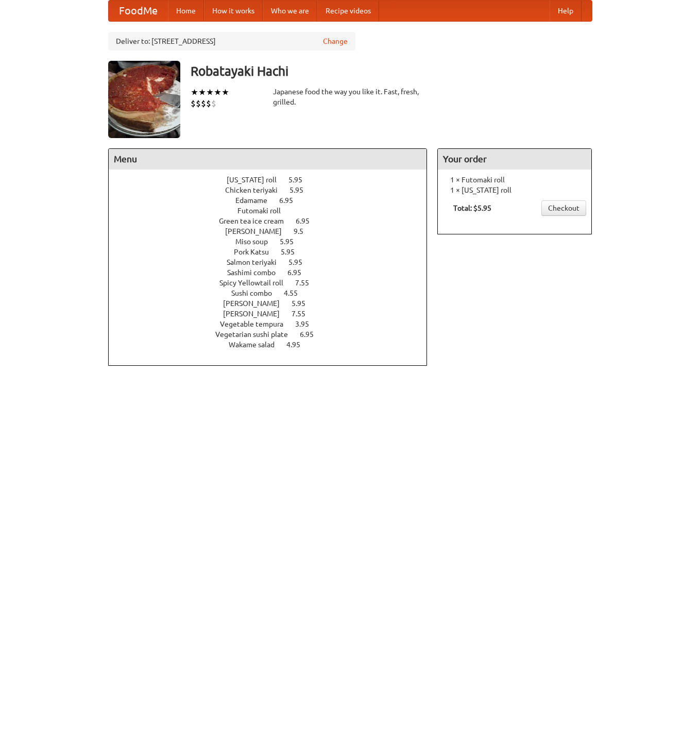  Describe the element at coordinates (256, 242) in the screenshot. I see `span: Miso soup` at that location.